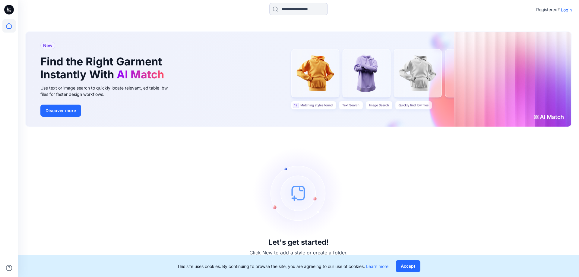  Describe the element at coordinates (299, 242) in the screenshot. I see `h3: Let's get started!` at that location.